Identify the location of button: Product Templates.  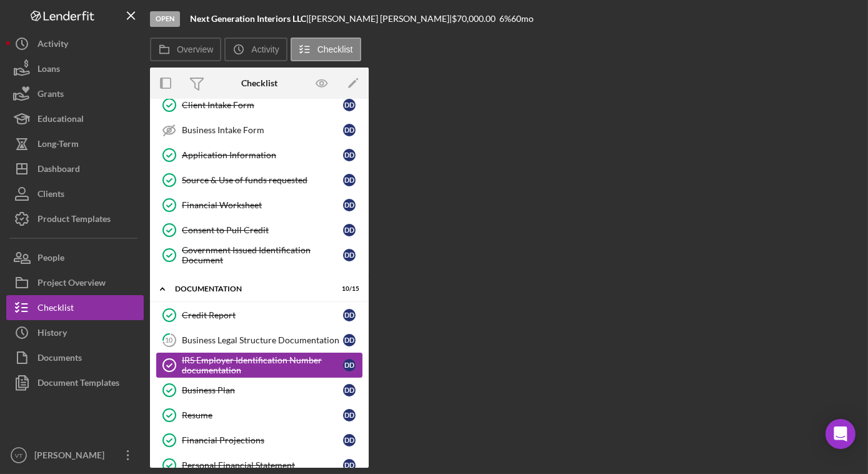
(75, 219).